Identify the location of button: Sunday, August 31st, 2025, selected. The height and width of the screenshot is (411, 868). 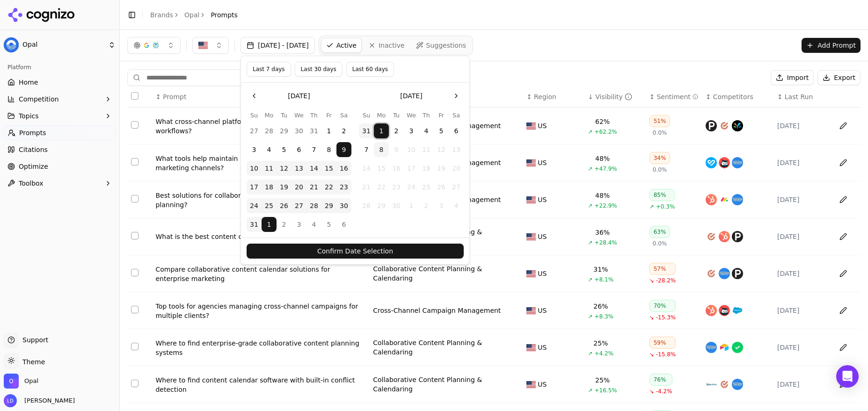
(366, 131).